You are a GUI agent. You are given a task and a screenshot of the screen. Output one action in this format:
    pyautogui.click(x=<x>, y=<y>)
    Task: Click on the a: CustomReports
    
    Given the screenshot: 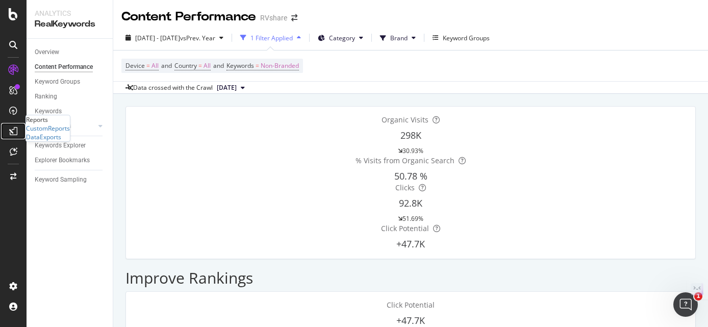 What is the action you would take?
    pyautogui.click(x=48, y=128)
    